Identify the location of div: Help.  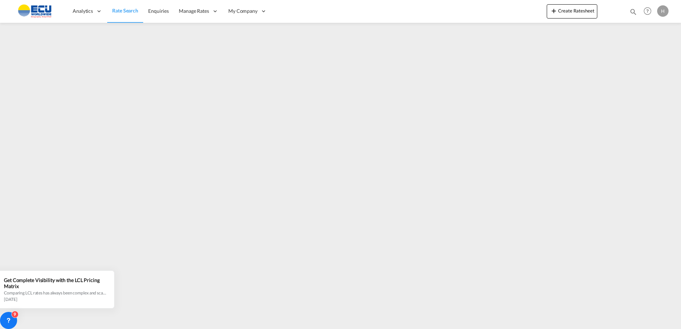
(650, 11).